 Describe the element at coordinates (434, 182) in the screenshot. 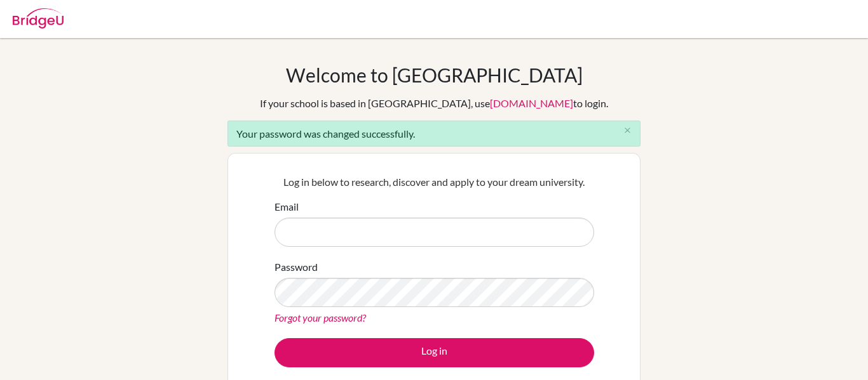

I see `p: Log in below to research, discover and apply to your dream university.` at that location.